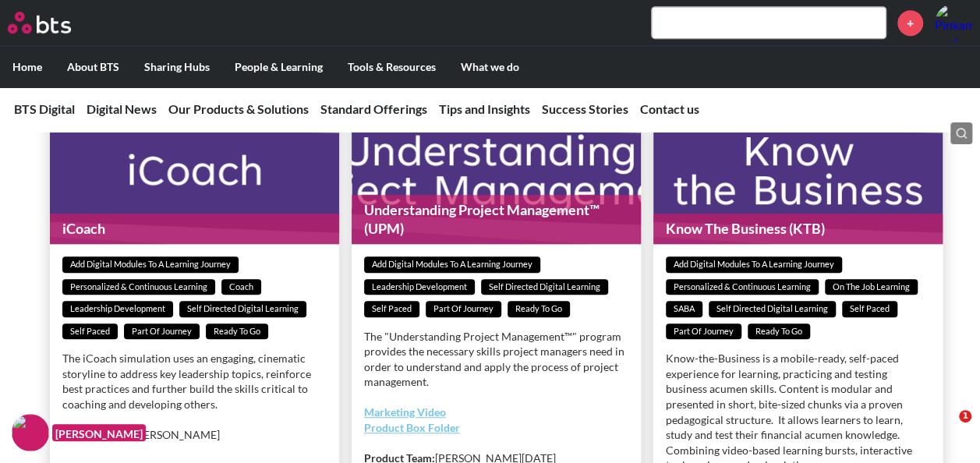 Image resolution: width=980 pixels, height=463 pixels. I want to click on a: Marketing Video, so click(404, 412).